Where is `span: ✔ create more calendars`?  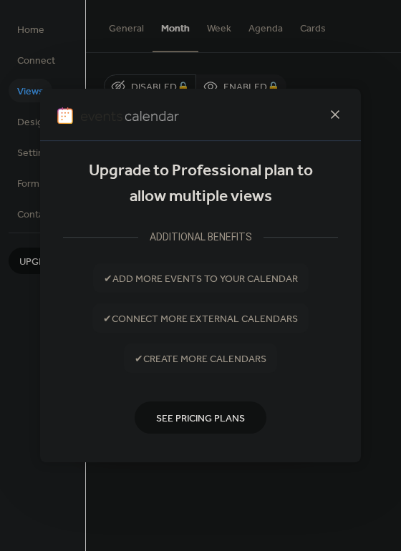 span: ✔ create more calendars is located at coordinates (200, 358).